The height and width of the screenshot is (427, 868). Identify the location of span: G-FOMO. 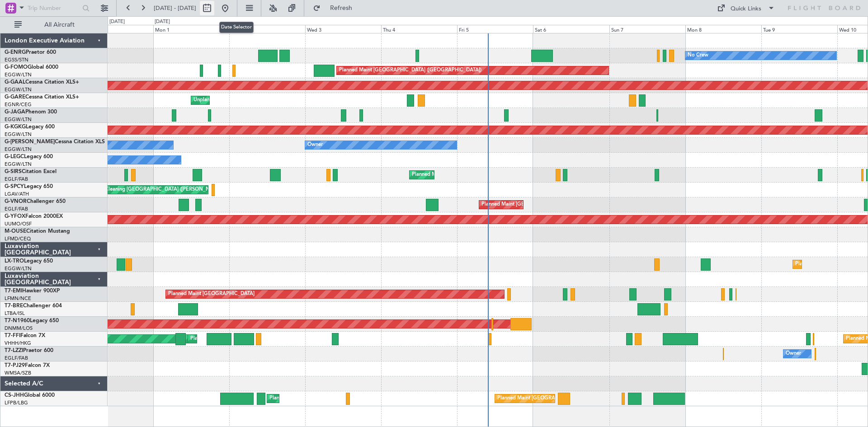
(16, 67).